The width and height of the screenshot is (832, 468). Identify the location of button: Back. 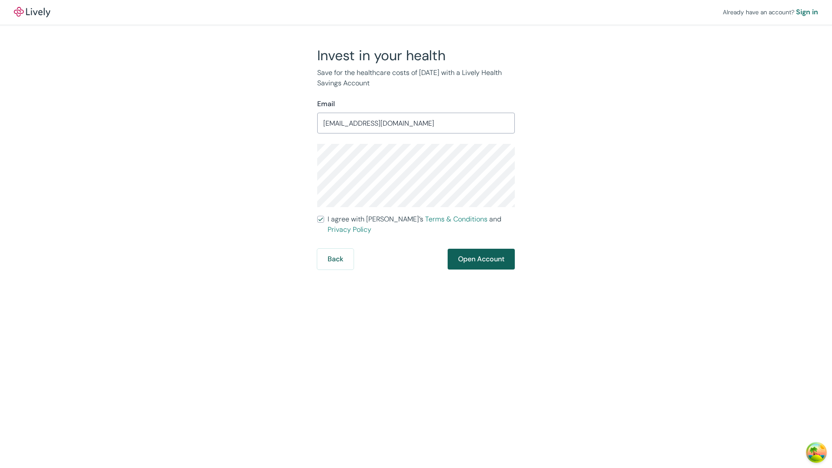
(335, 259).